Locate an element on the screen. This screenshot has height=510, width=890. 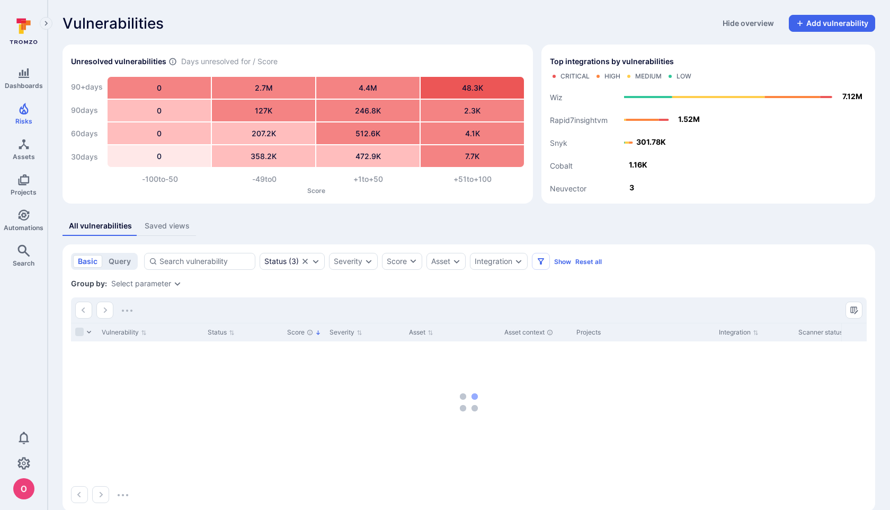
div: -49 to 0 is located at coordinates (264, 179).